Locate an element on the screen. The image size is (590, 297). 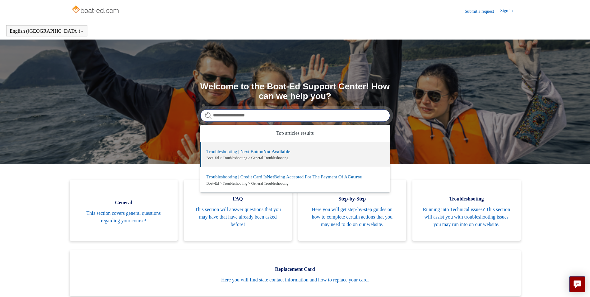
em: Available is located at coordinates (281, 151).